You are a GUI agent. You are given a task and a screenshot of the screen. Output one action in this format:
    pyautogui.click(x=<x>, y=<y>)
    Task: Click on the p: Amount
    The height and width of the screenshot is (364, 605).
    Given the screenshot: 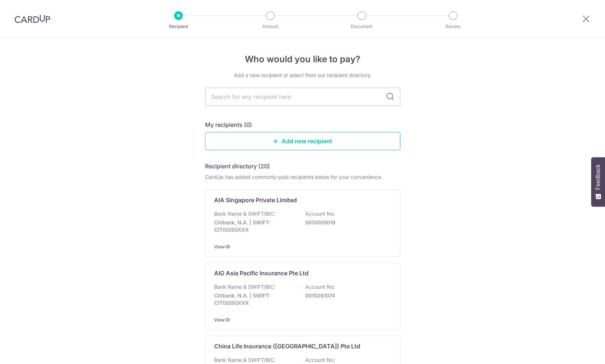 What is the action you would take?
    pyautogui.click(x=270, y=26)
    